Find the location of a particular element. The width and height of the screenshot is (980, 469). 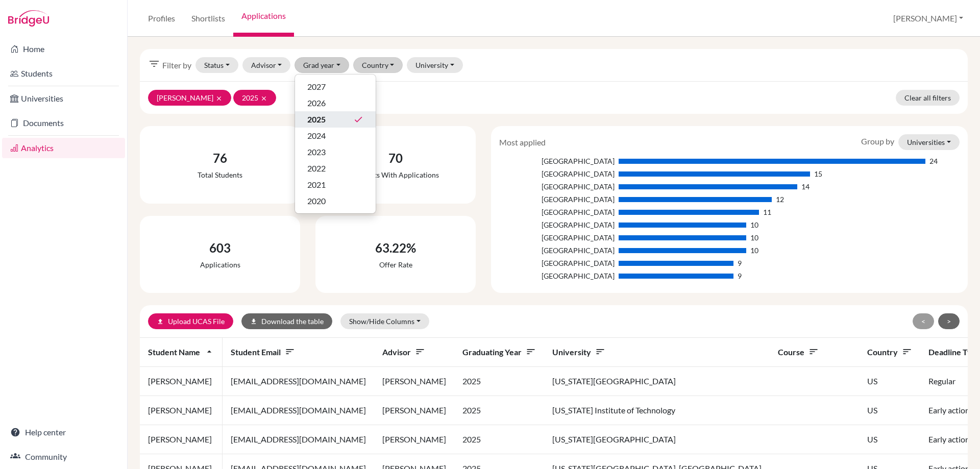

div: 12 is located at coordinates (780, 199).